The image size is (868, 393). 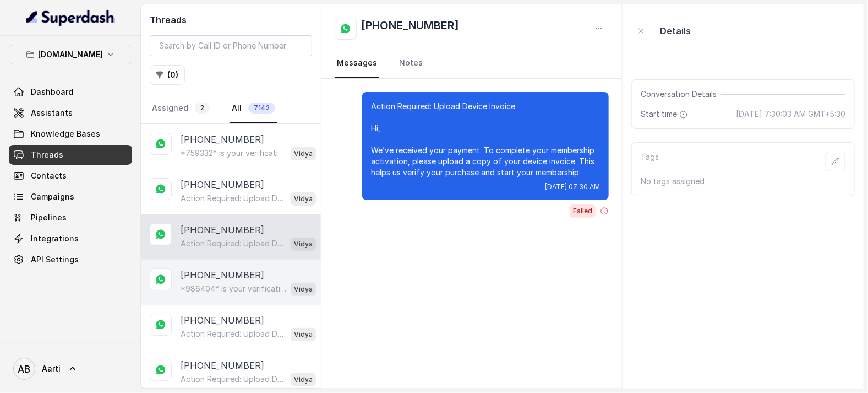 What do you see at coordinates (71, 238) in the screenshot?
I see `a: Integrations` at bounding box center [71, 238].